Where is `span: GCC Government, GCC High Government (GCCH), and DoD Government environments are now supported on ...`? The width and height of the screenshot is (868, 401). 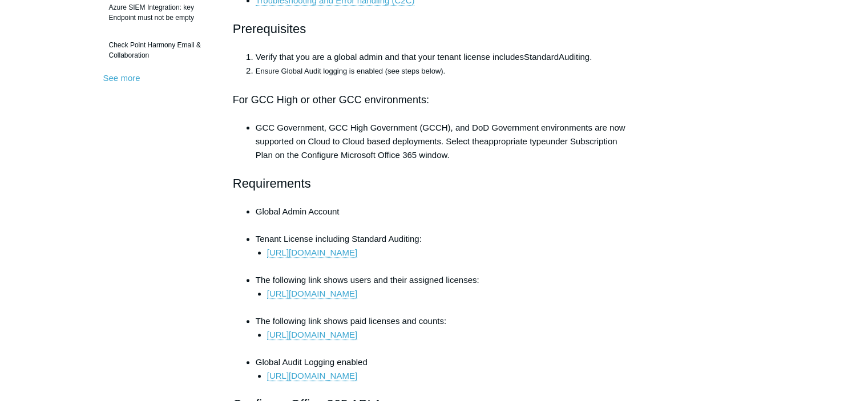
span: GCC Government, GCC High Government (GCCH), and DoD Government environments are now supported on ... is located at coordinates (440, 134).